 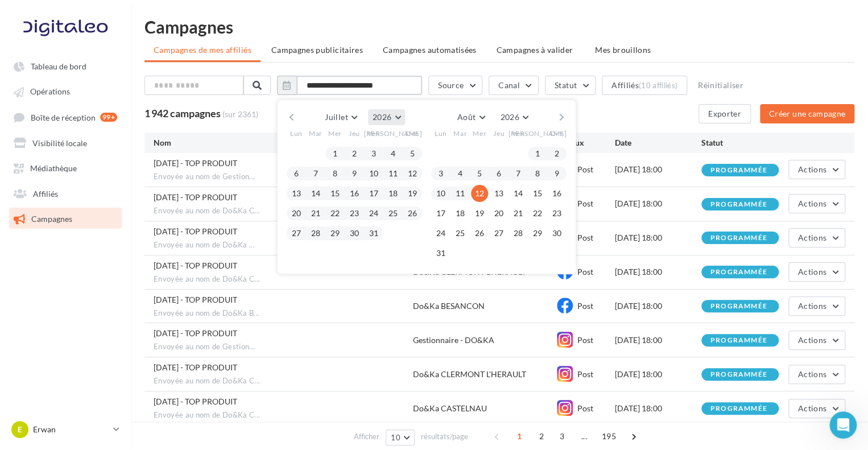 I want to click on button: 3, so click(x=441, y=174).